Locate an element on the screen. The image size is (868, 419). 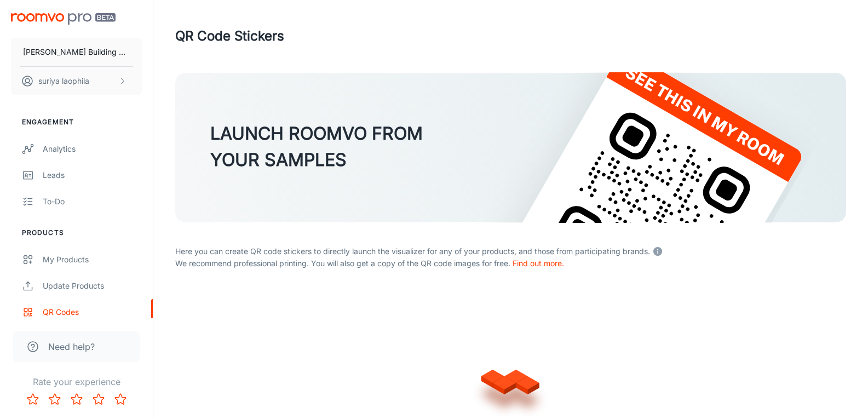
h3: LAUNCH ROOMVO FROM YOUR SAMPLES is located at coordinates (317, 147).